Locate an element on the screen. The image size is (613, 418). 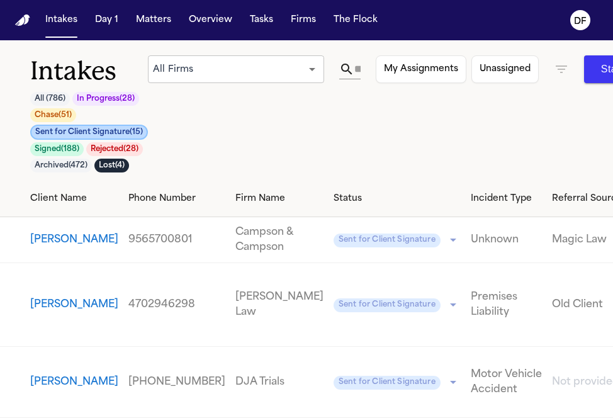
a: Day 1 is located at coordinates (106, 20).